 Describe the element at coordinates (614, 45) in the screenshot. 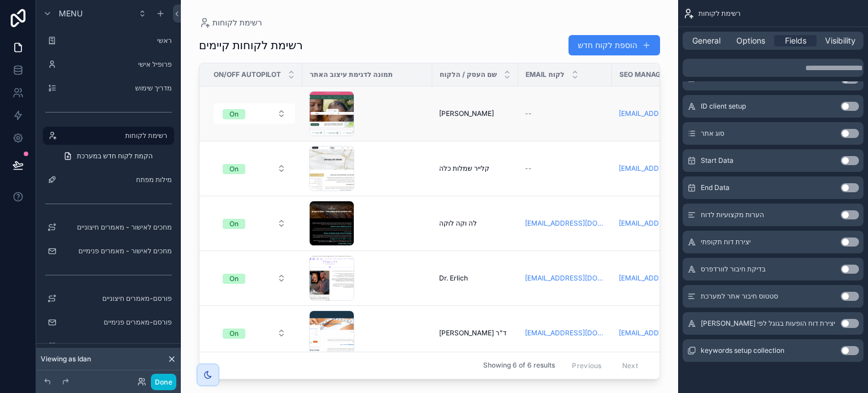

I see `a: הוספת לקוח חדש` at that location.